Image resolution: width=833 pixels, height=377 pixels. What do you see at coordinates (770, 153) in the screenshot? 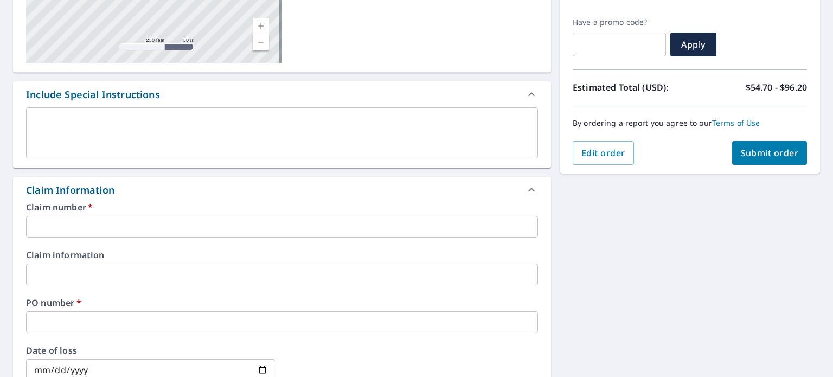
I see `button: Submit order` at bounding box center [770, 153].